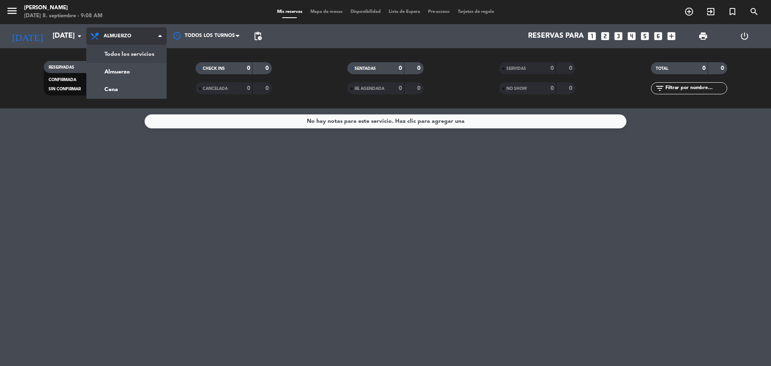 This screenshot has height=366, width=771. What do you see at coordinates (516, 89) in the screenshot?
I see `span: NO SHOW` at bounding box center [516, 89].